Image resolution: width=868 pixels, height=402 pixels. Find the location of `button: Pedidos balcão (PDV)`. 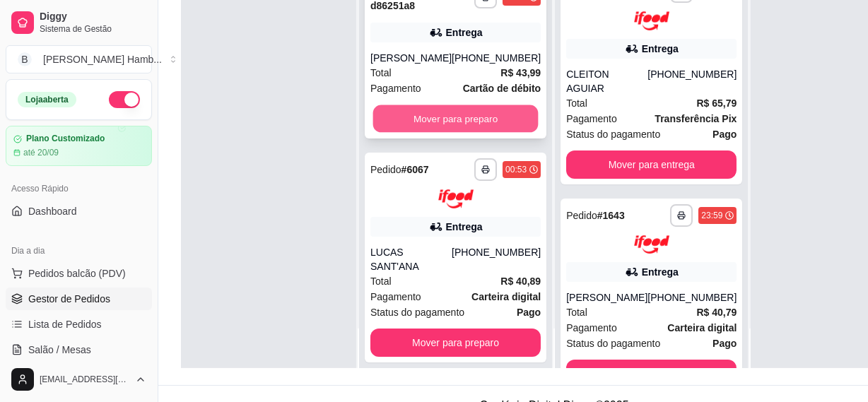

button: Pedidos balcão (PDV) is located at coordinates (79, 274).